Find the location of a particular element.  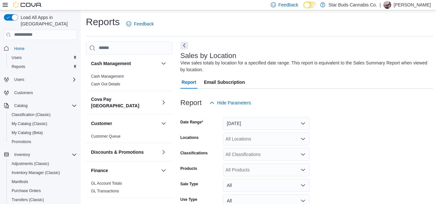

span: Hide Parameters is located at coordinates (234, 103).